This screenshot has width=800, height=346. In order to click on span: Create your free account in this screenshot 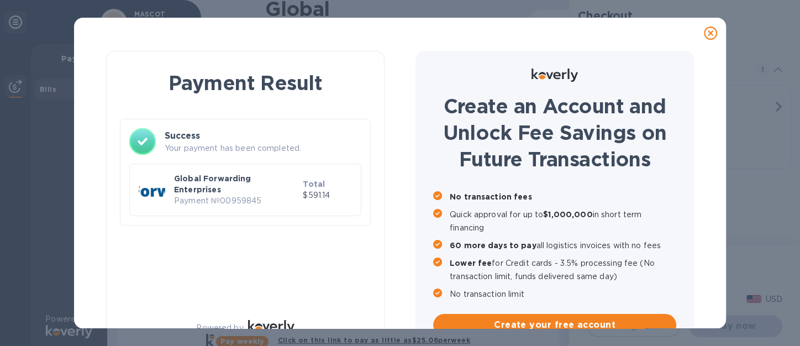, I will do `click(555, 325)`.